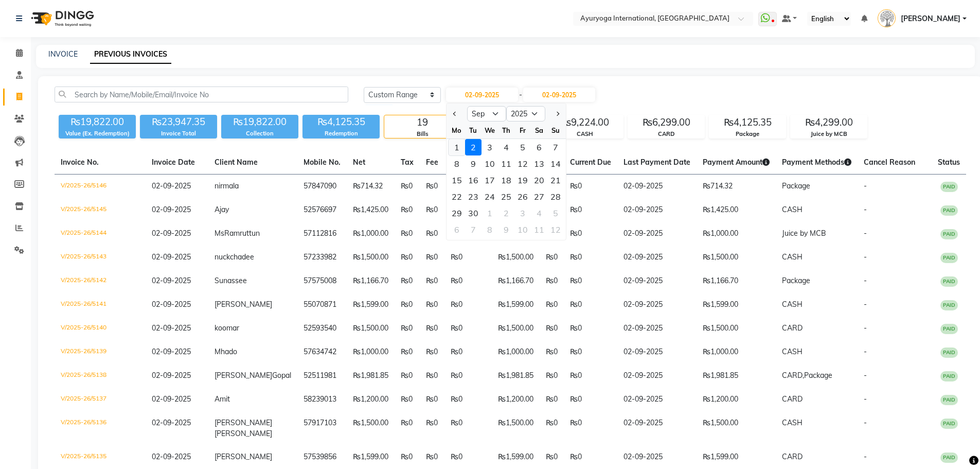 The width and height of the screenshot is (980, 469). I want to click on div: Redemption, so click(341, 133).